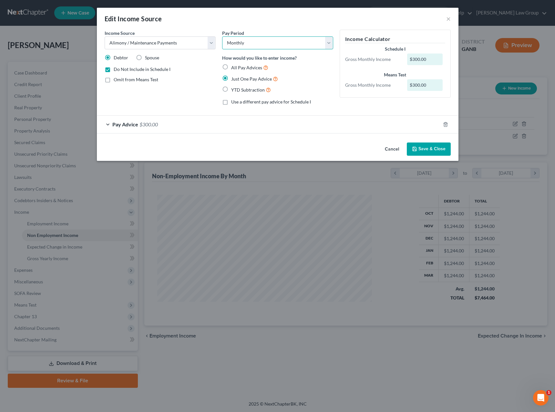 The width and height of the screenshot is (555, 412). What do you see at coordinates (259, 58) in the screenshot?
I see `label: How would you like to enter income?` at bounding box center [259, 58].